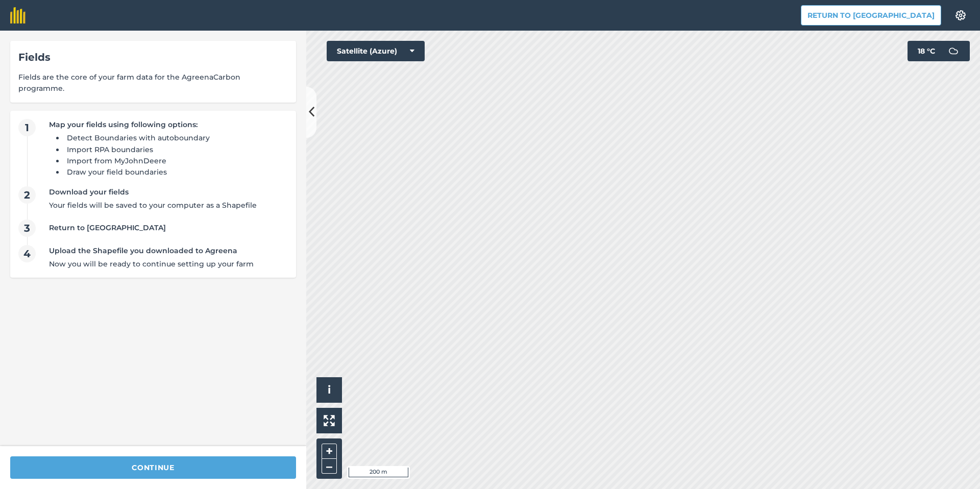 This screenshot has height=489, width=980. What do you see at coordinates (153, 57) in the screenshot?
I see `div: Fields` at bounding box center [153, 57].